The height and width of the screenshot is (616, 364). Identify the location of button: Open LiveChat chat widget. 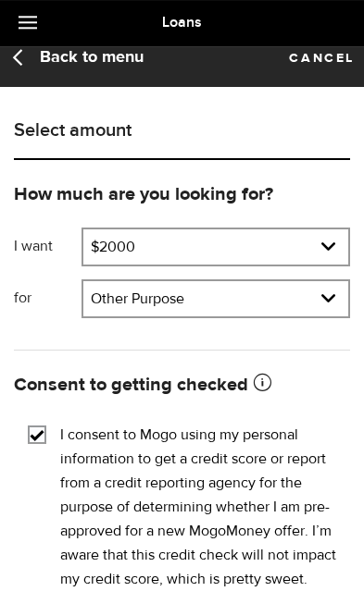
(43, 35).